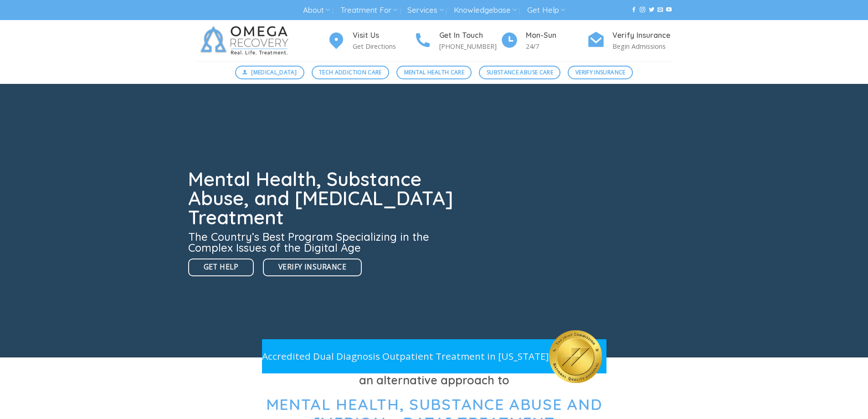 This screenshot has width=868, height=419. Describe the element at coordinates (368, 10) in the screenshot. I see `a: Treatment For` at that location.